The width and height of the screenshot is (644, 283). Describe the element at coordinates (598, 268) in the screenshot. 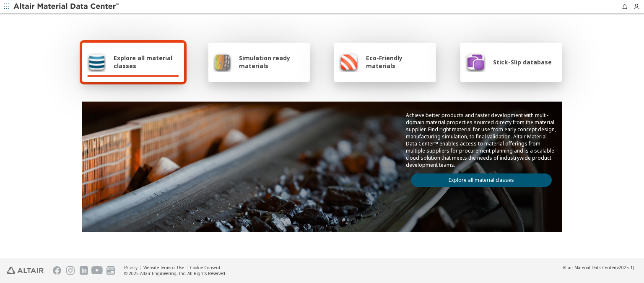

I see `div: (v2025.1)` at that location.